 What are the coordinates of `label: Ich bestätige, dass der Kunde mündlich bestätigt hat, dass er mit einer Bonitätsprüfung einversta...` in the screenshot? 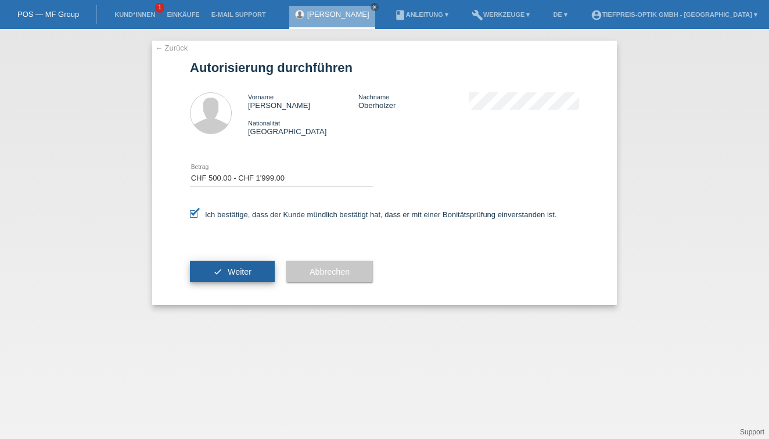 It's located at (373, 214).